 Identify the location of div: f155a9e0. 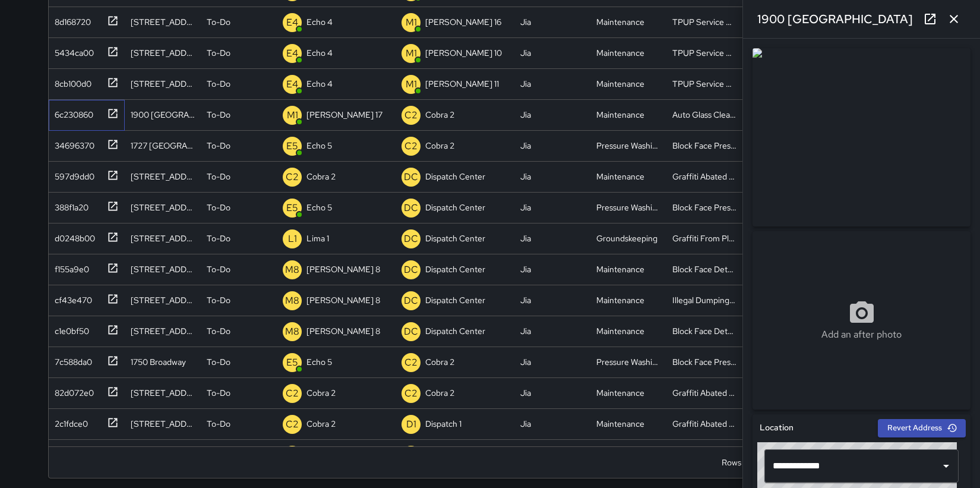
(69, 267).